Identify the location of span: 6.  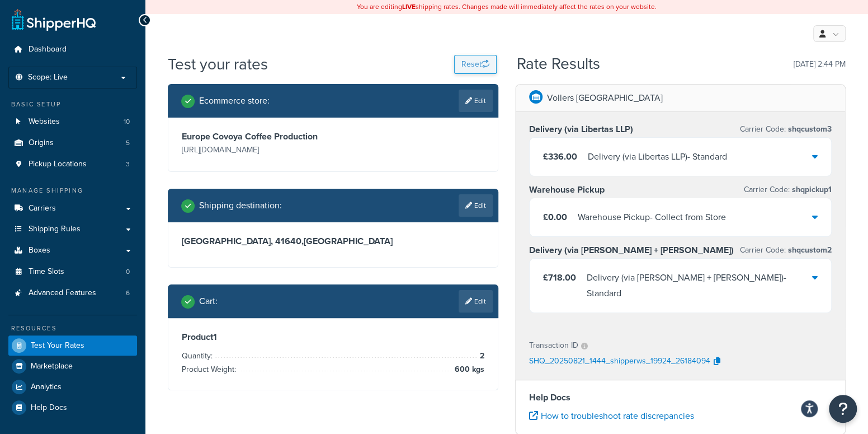
(128, 293).